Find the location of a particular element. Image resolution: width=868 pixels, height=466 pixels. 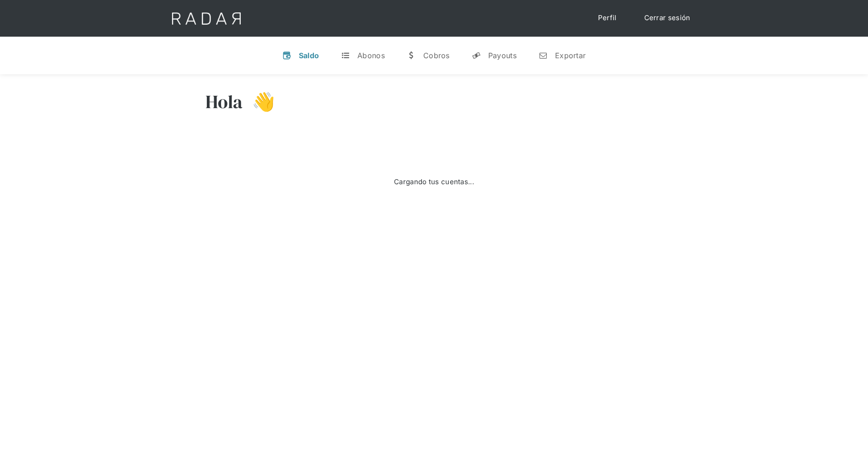

div: Saldo is located at coordinates (309, 56).